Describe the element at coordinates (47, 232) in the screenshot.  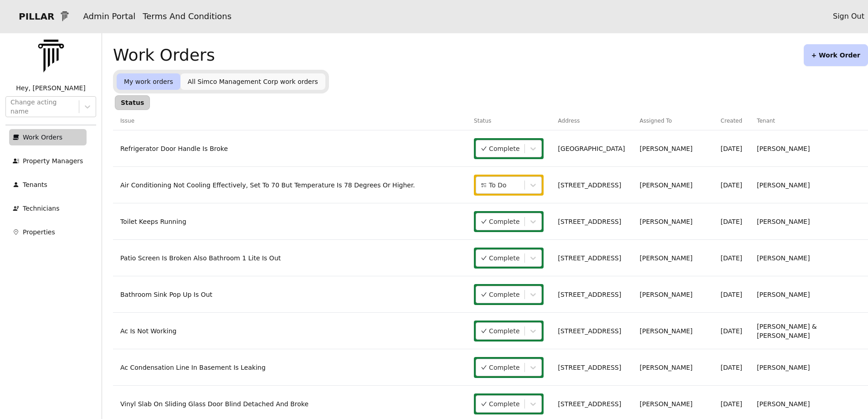
I see `a: Properties` at that location.